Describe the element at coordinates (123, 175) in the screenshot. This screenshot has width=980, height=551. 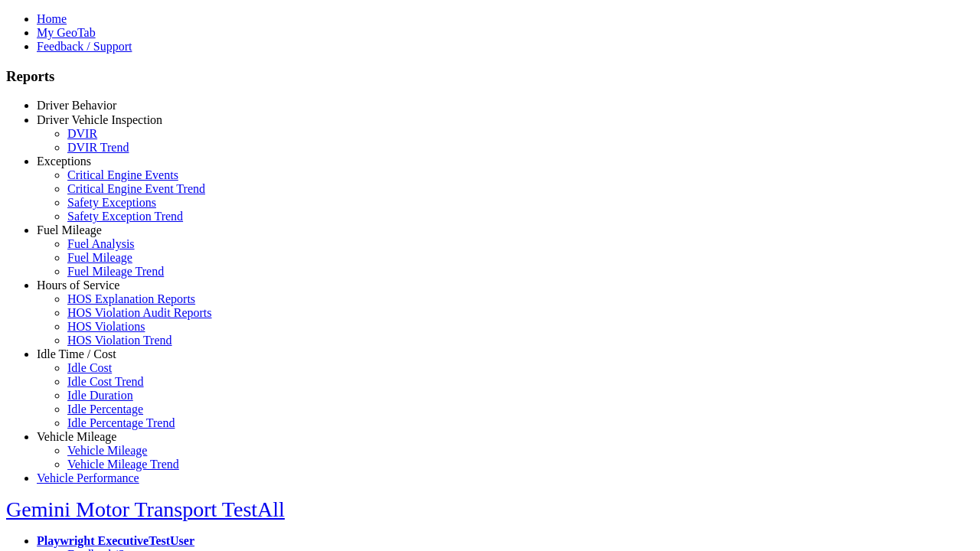
I see `a: Critical Engine Events` at that location.